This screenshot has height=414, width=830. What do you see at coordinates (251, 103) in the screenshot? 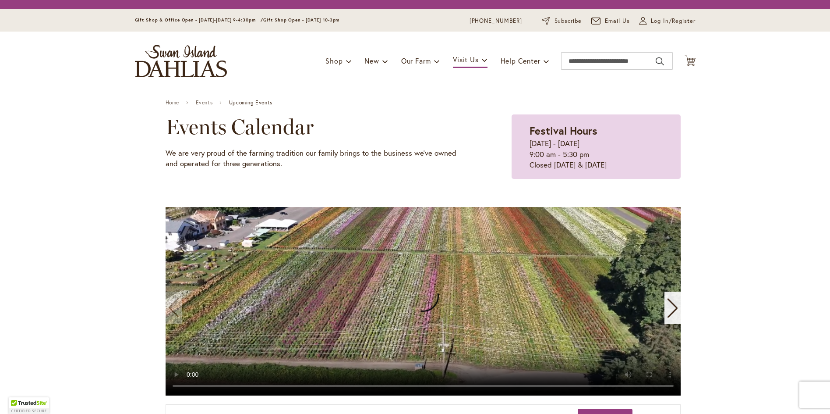
I see `span: Upcoming Events` at bounding box center [251, 103].